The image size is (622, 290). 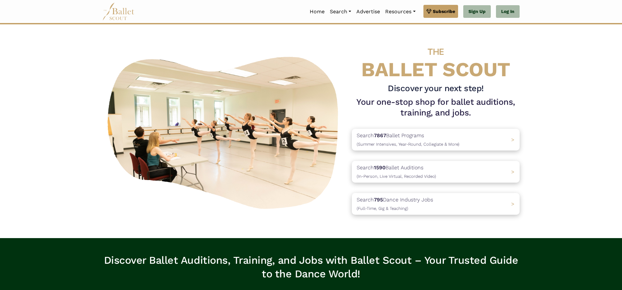 What do you see at coordinates (436, 172) in the screenshot?
I see `a: Search1590Ballet Auditions(In-Person, Live Virtual, Recorded Video) >` at bounding box center [436, 172].